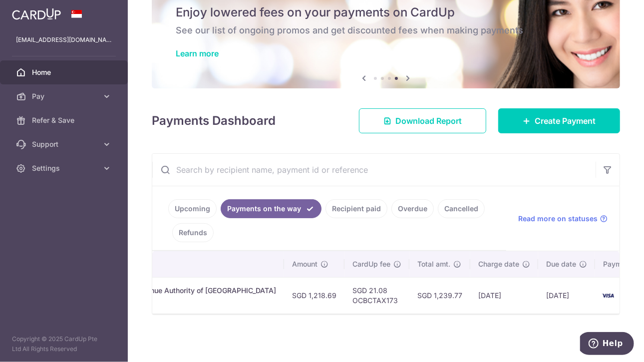 Image resolution: width=644 pixels, height=362 pixels. I want to click on span: Support, so click(65, 145).